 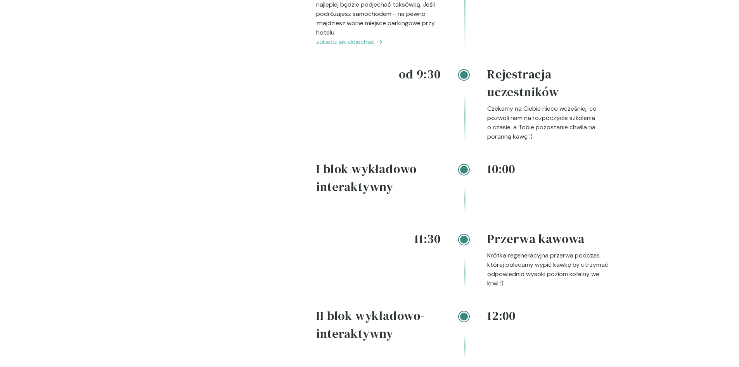 What do you see at coordinates (550, 123) in the screenshot?
I see `p: Czekamy na Ciebie nieco wcześniej, co pozwoli nam na rozpoczęcie szkolenia o czasie, a Tobie pozo...` at bounding box center [550, 123].